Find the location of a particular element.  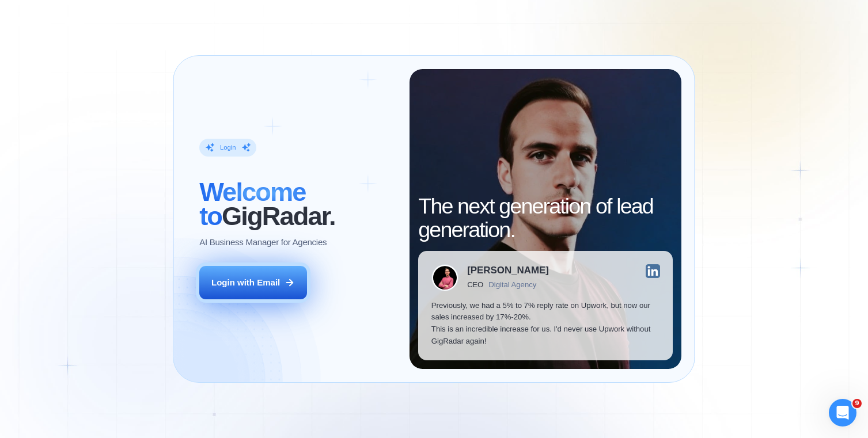

button: Login with Email is located at coordinates (253, 283).